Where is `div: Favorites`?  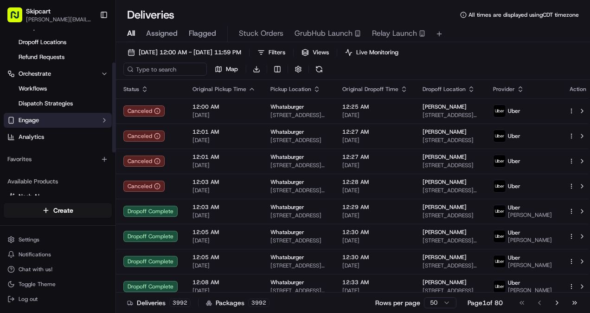 div: Favorites is located at coordinates (58, 159).